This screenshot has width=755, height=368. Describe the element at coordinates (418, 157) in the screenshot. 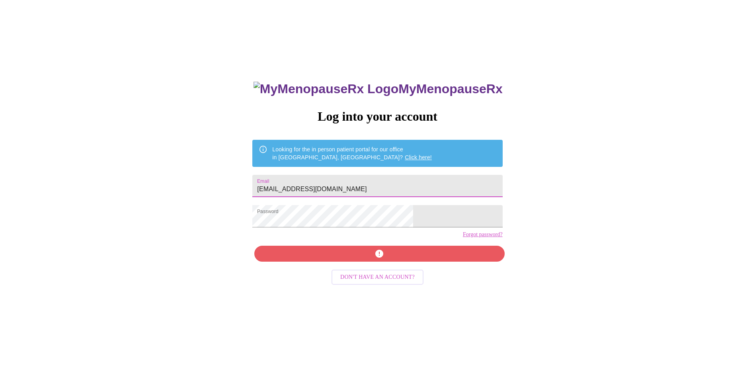

I see `a: Click here!` at that location.